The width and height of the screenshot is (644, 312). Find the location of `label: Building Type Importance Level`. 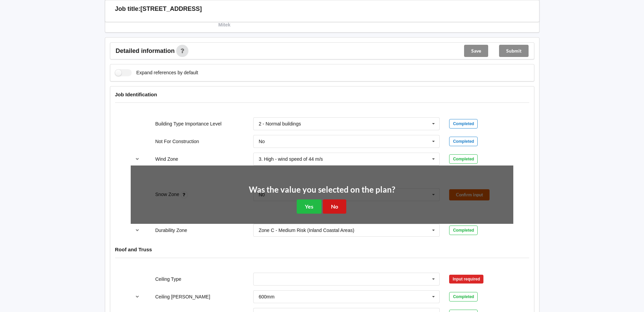

label: Building Type Importance Level is located at coordinates (188, 124).